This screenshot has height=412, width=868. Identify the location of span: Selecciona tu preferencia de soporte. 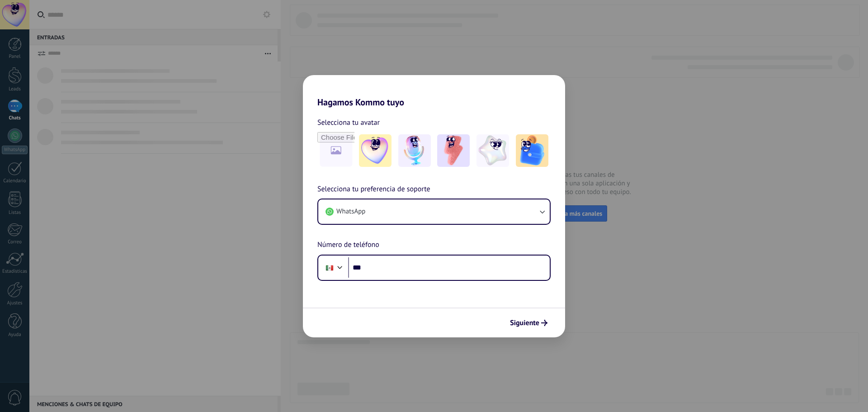
(374, 190).